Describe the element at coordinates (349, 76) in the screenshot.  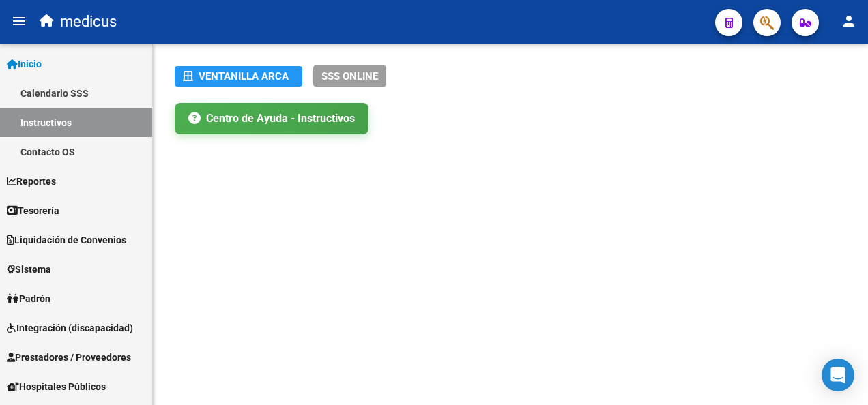
I see `span: SSS ONLINE` at that location.